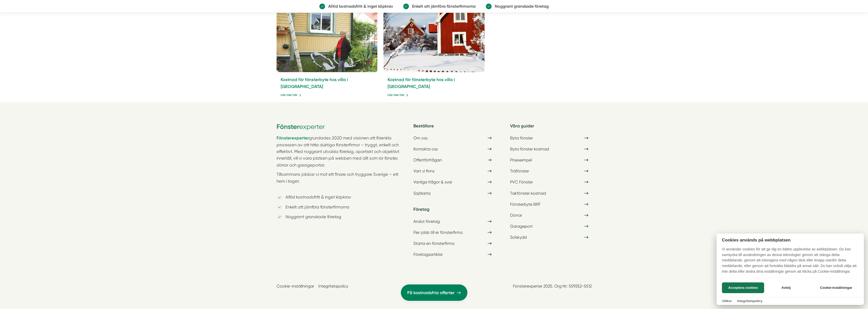  What do you see at coordinates (743, 288) in the screenshot?
I see `button: Acceptera cookies` at bounding box center [743, 288].